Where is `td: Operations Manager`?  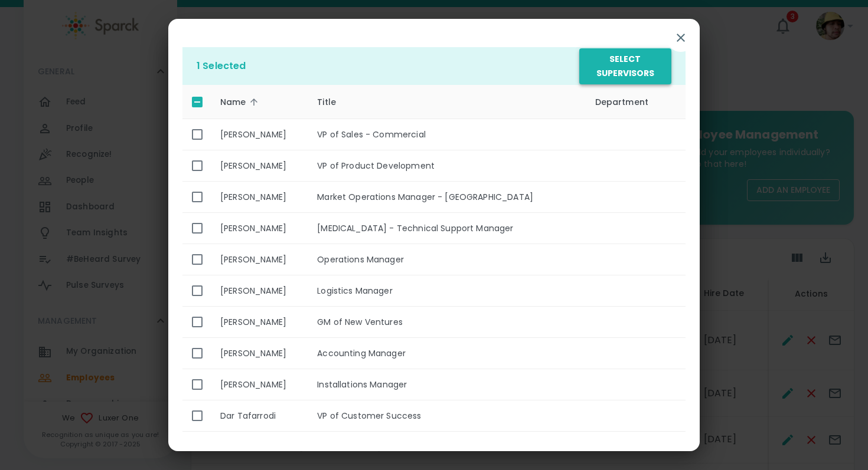 td: Operations Manager is located at coordinates (446, 259).